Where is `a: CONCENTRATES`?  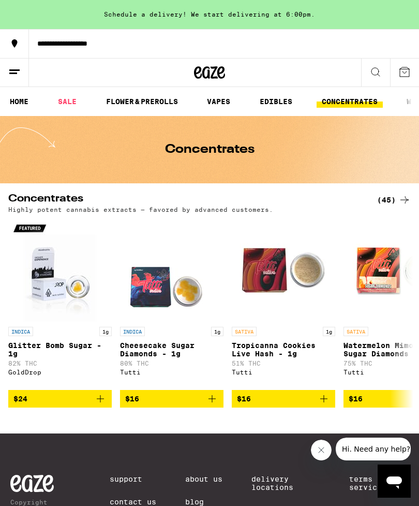 a: CONCENTRATES is located at coordinates (350, 101).